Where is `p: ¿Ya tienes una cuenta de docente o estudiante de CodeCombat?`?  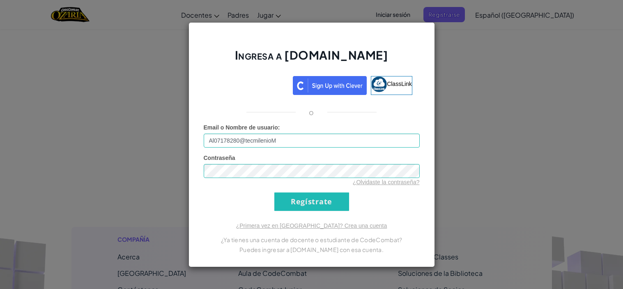
p: ¿Ya tienes una cuenta de docente o estudiante de CodeCombat? is located at coordinates (311, 239).